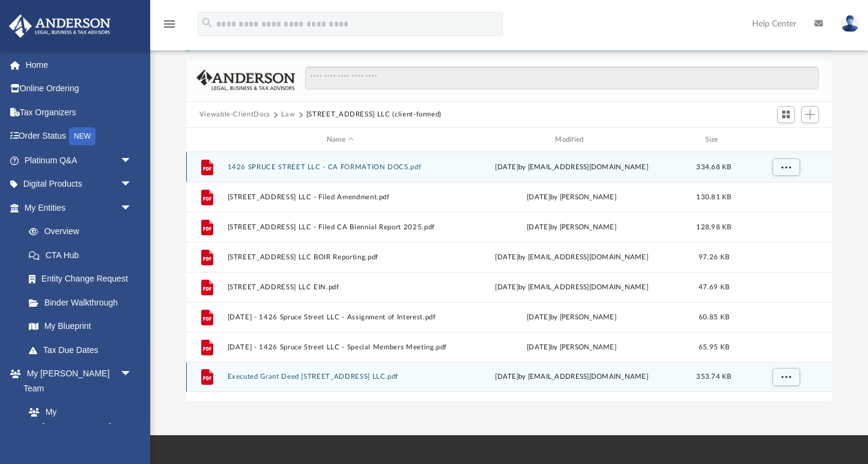 Image resolution: width=868 pixels, height=464 pixels. I want to click on a: Tax Organizers, so click(79, 112).